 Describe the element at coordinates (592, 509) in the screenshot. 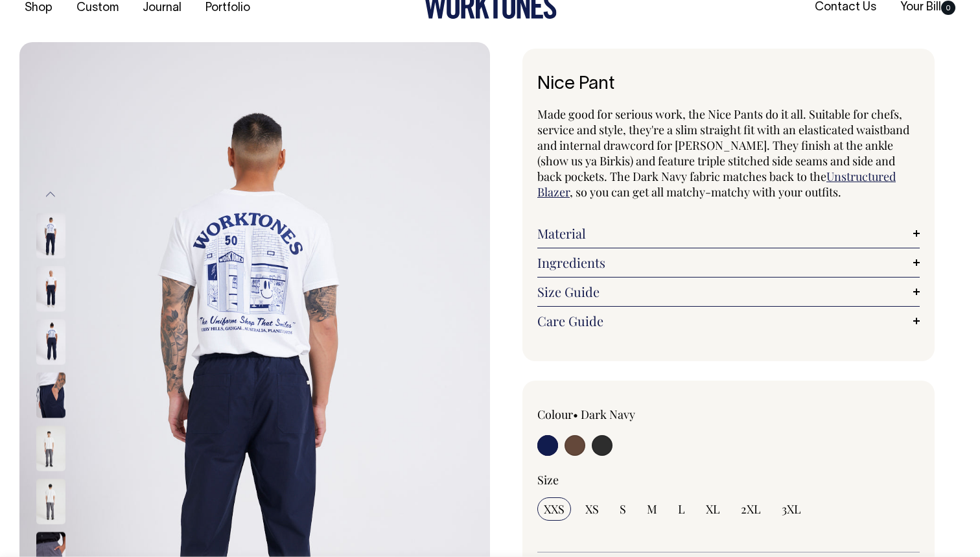

I see `span: XS` at that location.